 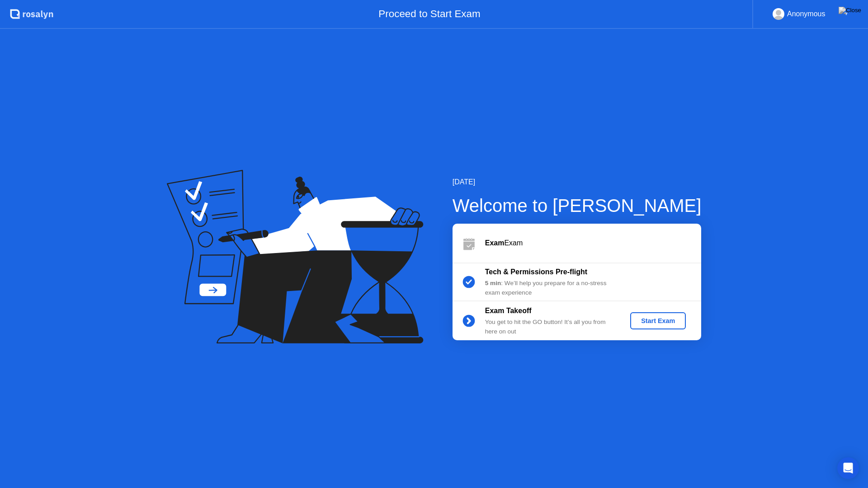 What do you see at coordinates (850, 11) in the screenshot?
I see `img: Close` at bounding box center [850, 11].